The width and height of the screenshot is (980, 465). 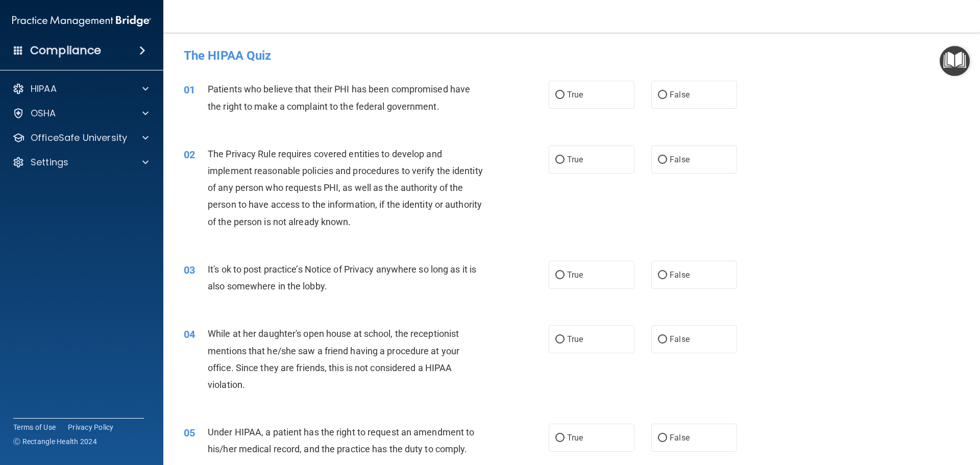 What do you see at coordinates (571, 55) in the screenshot?
I see `h4: The HIPAA Quiz` at bounding box center [571, 55].